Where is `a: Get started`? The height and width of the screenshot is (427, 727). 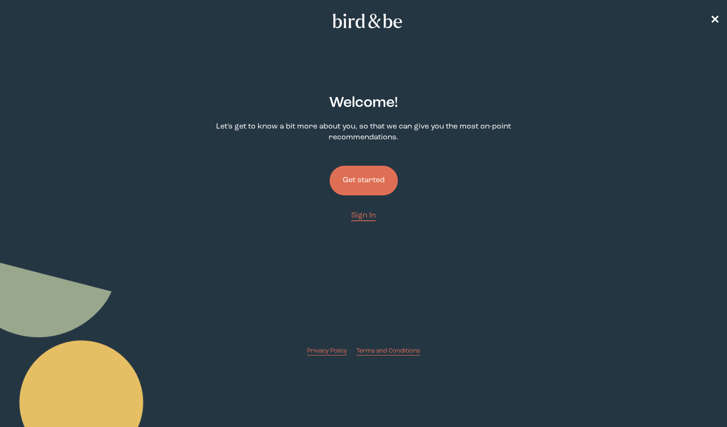
a: Get started is located at coordinates (364, 180).